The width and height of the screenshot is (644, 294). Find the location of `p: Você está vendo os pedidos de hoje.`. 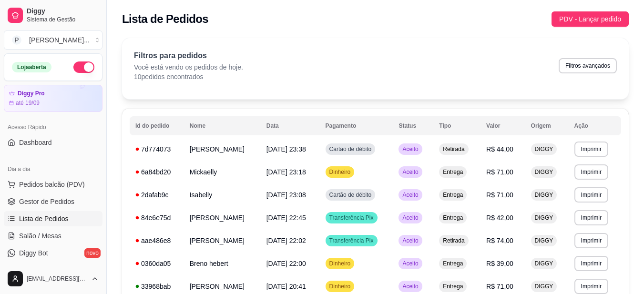

p: Você está vendo os pedidos de hoje. is located at coordinates (188, 67).